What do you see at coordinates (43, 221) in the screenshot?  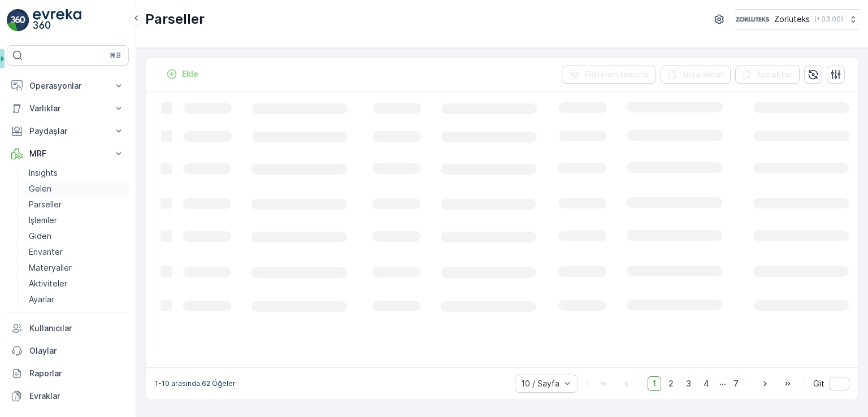 I see `p: İşlemler` at bounding box center [43, 221].